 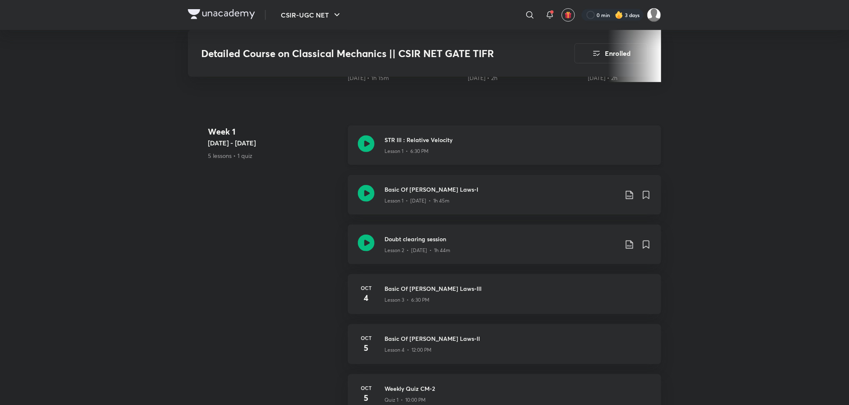 I want to click on button: avatar, so click(x=568, y=15).